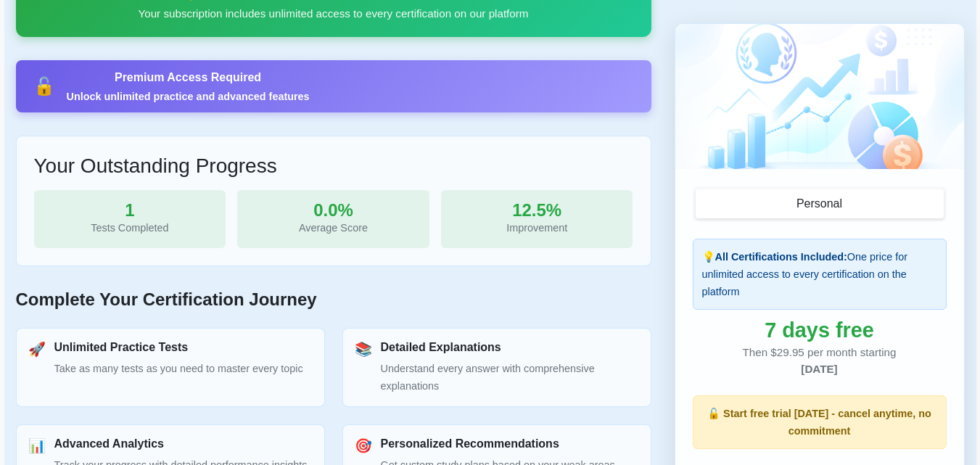  Describe the element at coordinates (334, 166) in the screenshot. I see `h3: Your Outstanding Progress` at that location.